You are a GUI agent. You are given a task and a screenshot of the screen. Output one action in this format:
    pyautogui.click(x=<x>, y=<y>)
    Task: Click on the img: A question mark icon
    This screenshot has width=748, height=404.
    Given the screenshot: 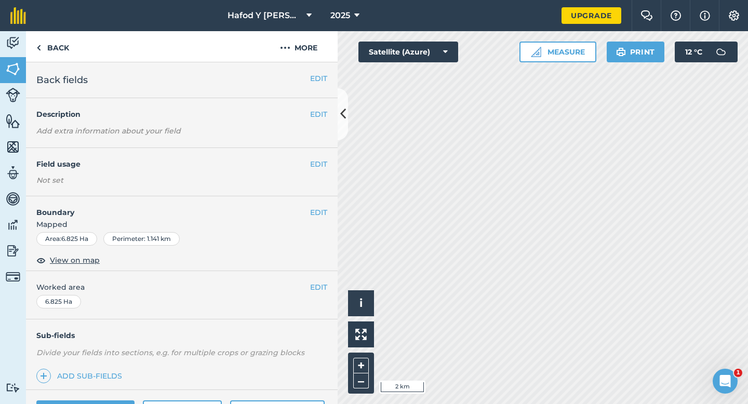 What is the action you would take?
    pyautogui.click(x=676, y=16)
    